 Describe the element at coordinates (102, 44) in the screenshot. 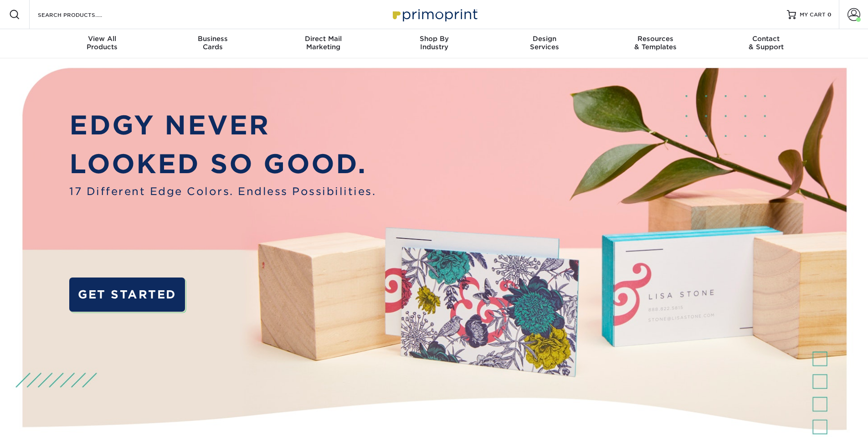

I see `a: View AllProducts` at that location.